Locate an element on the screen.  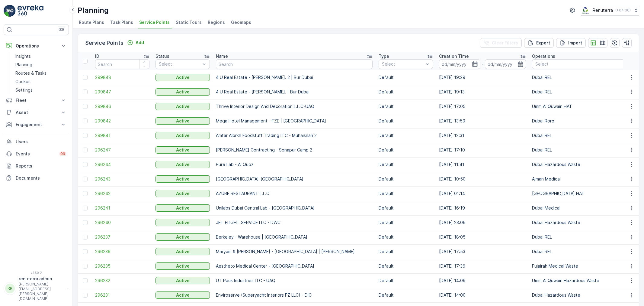
a: Events99 is located at coordinates (36, 154).